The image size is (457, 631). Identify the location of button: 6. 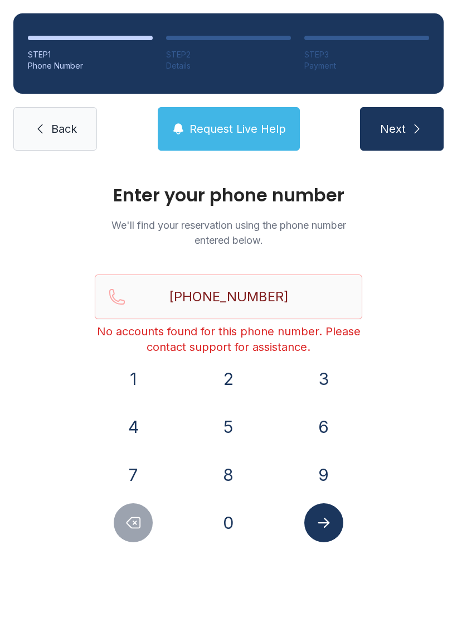
(324, 427).